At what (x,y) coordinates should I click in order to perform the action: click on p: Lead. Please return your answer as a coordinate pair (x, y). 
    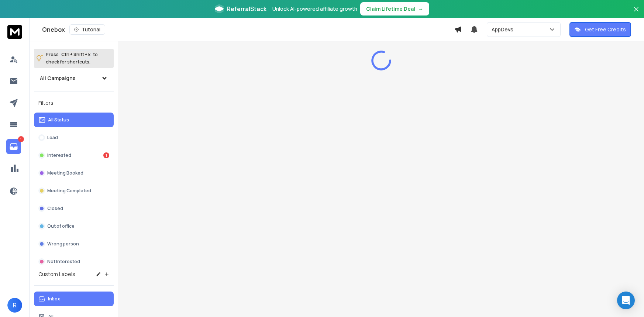
    Looking at the image, I should click on (52, 138).